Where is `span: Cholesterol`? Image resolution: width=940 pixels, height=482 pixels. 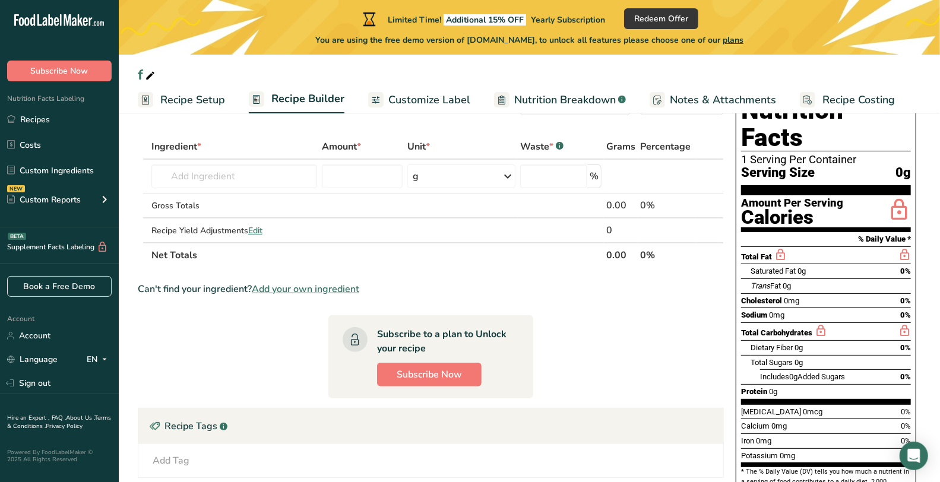 span: Cholesterol is located at coordinates (761, 301).